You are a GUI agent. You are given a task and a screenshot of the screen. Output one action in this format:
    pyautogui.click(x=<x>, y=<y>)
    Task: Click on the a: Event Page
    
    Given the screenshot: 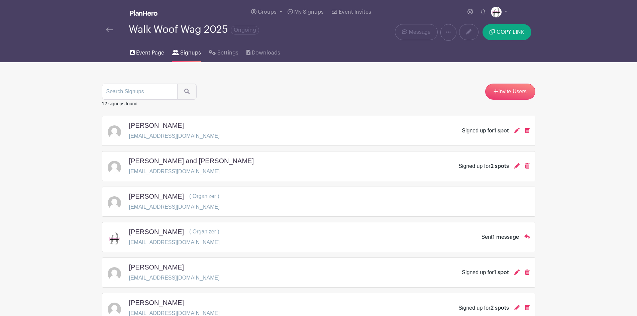 What is the action you would take?
    pyautogui.click(x=147, y=51)
    